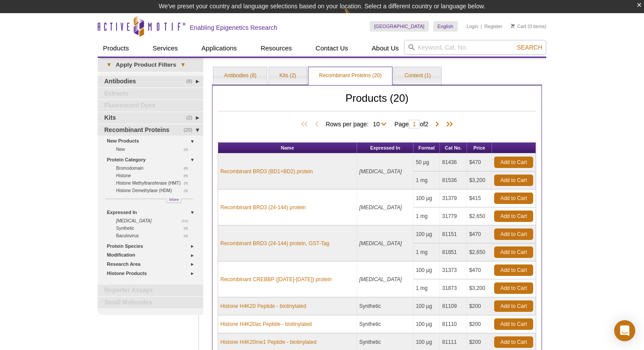  Describe the element at coordinates (174, 201) in the screenshot. I see `a: More` at that location.